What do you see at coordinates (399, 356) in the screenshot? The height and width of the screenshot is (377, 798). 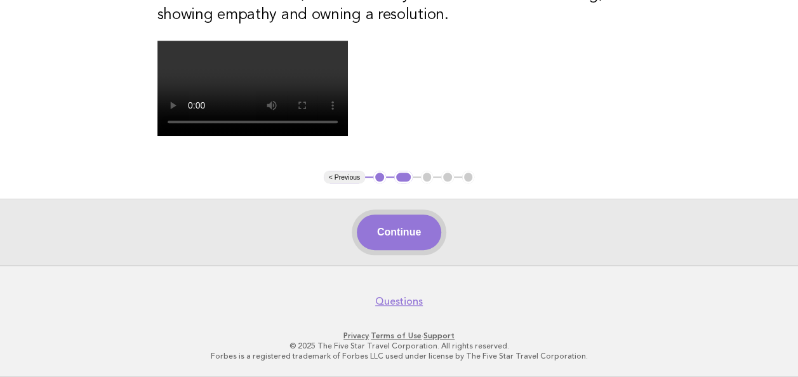 I see `p: Forbes is a registered trademark of Forbes LLC used under license by The Five Star Travel Corpora...` at bounding box center [399, 356].